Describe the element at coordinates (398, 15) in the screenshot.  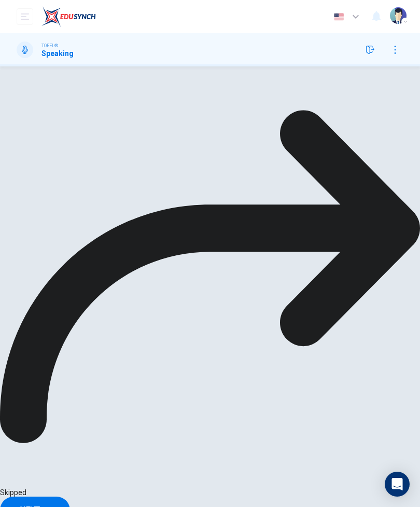
I see `img: Profile picture` at that location.